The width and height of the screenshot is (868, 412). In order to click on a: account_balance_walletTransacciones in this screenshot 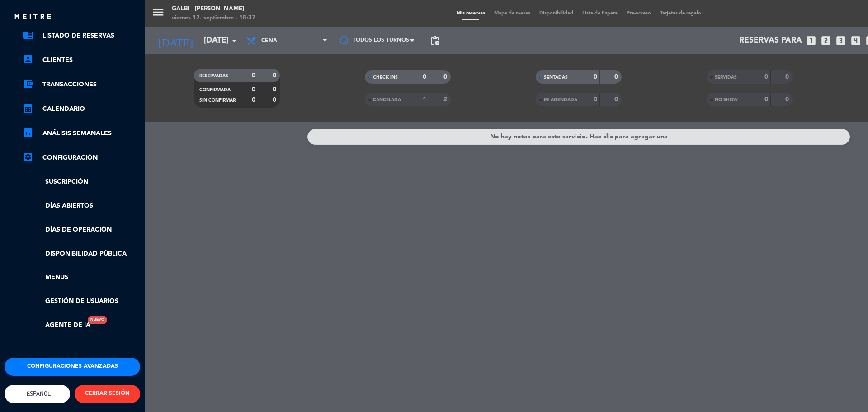, I will do `click(81, 85)`.